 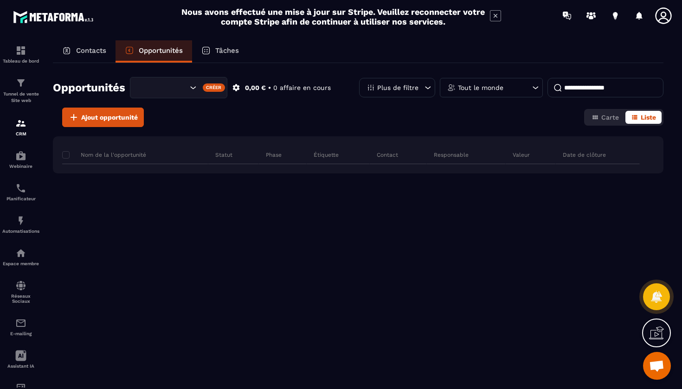 What do you see at coordinates (214, 88) in the screenshot?
I see `div: Créer` at bounding box center [214, 88].